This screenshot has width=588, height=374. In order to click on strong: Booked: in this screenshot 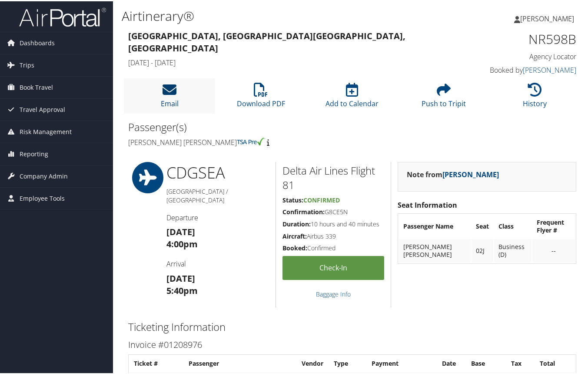, I will do `click(295, 247)`.